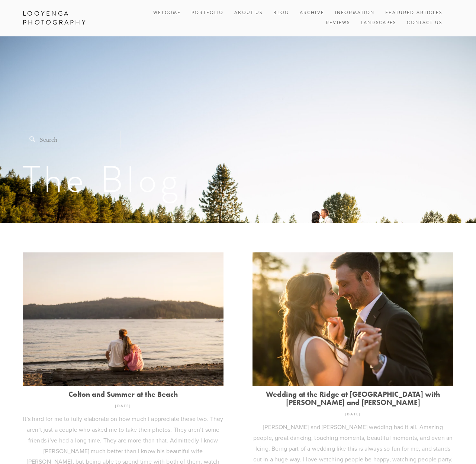  Describe the element at coordinates (378, 23) in the screenshot. I see `a: Landscapes` at that location.